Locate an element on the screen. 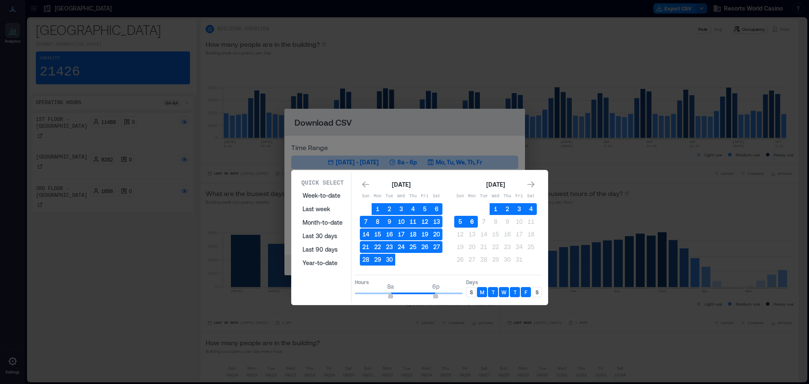 The width and height of the screenshot is (809, 384). button: 31 is located at coordinates (519, 260).